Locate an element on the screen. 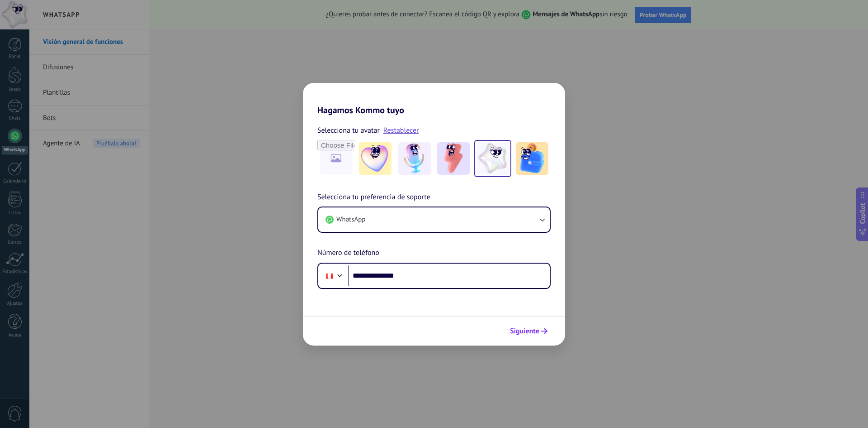  button: Siguiente is located at coordinates (529, 331).